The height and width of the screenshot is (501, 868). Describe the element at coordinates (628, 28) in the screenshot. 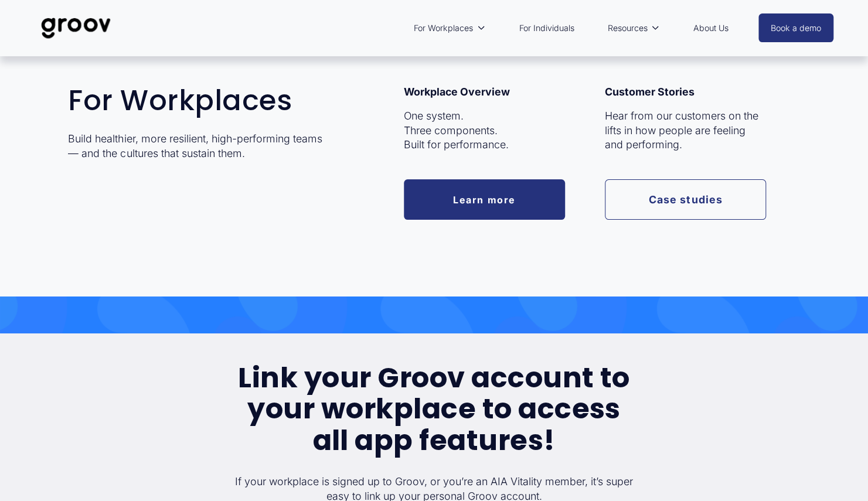

I see `span: Resources` at that location.